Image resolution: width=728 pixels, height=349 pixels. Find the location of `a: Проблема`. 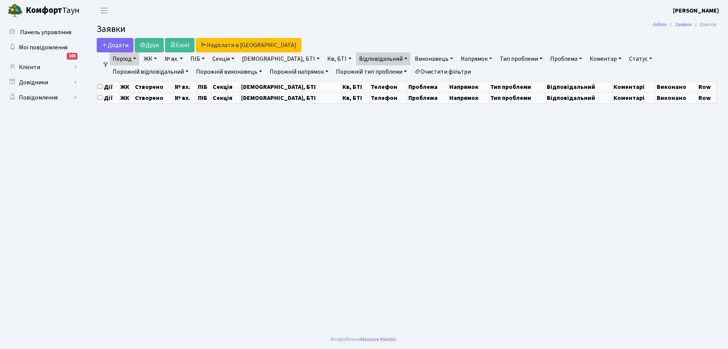

a: Проблема is located at coordinates (566, 59).